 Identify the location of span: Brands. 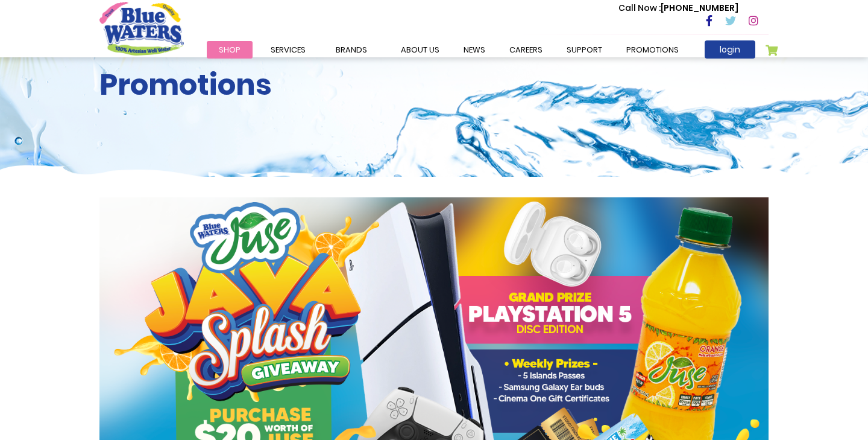
(352, 49).